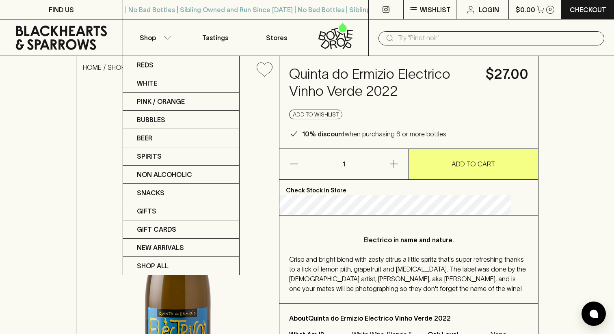 This screenshot has height=334, width=614. Describe the element at coordinates (181, 266) in the screenshot. I see `a: SHOP ALL` at that location.